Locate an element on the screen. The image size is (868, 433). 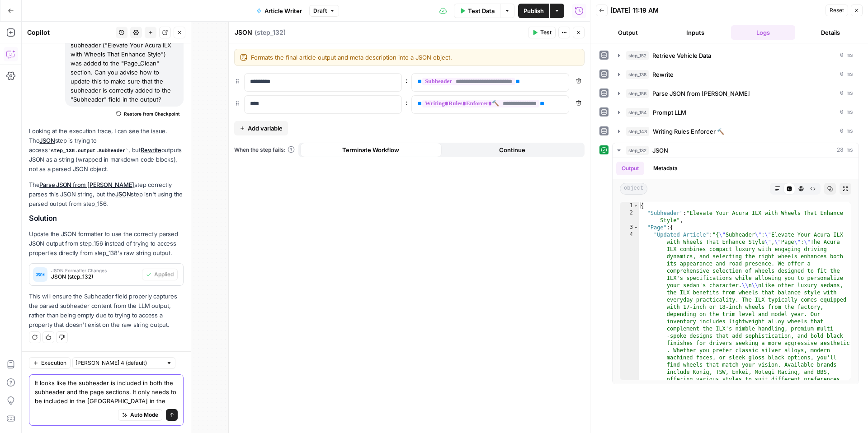
button: Execution is located at coordinates (50, 363).